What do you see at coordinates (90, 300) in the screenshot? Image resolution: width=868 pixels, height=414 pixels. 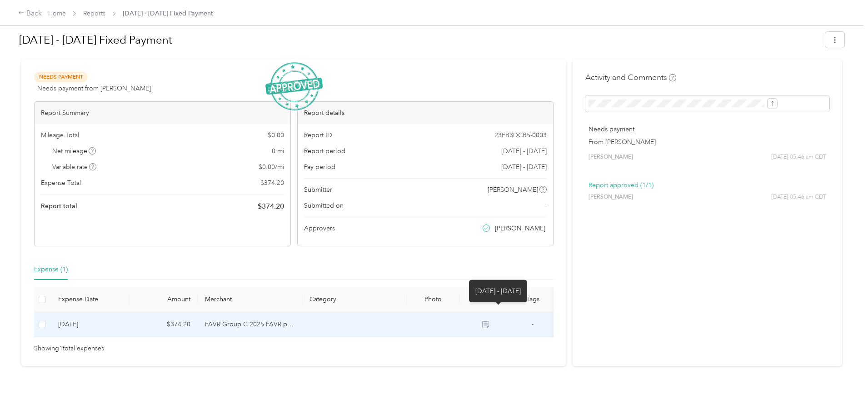 I see `th: Expense Date` at bounding box center [90, 300].